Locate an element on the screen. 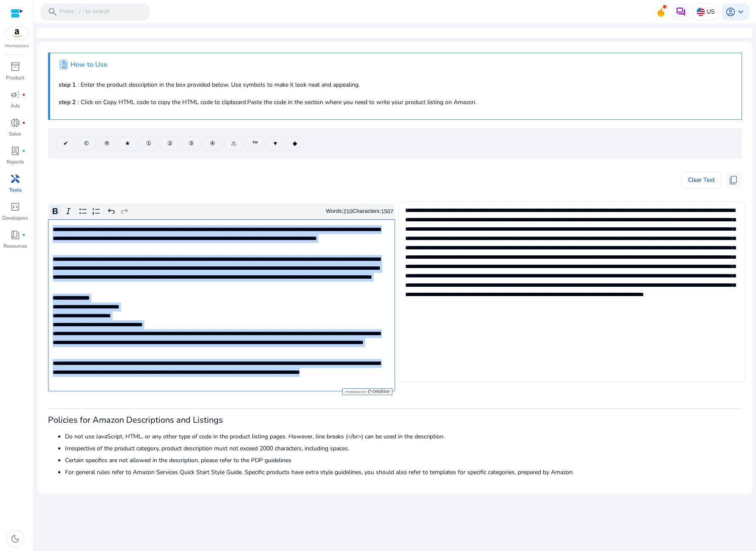 The image size is (756, 551). p: Resources is located at coordinates (15, 246).